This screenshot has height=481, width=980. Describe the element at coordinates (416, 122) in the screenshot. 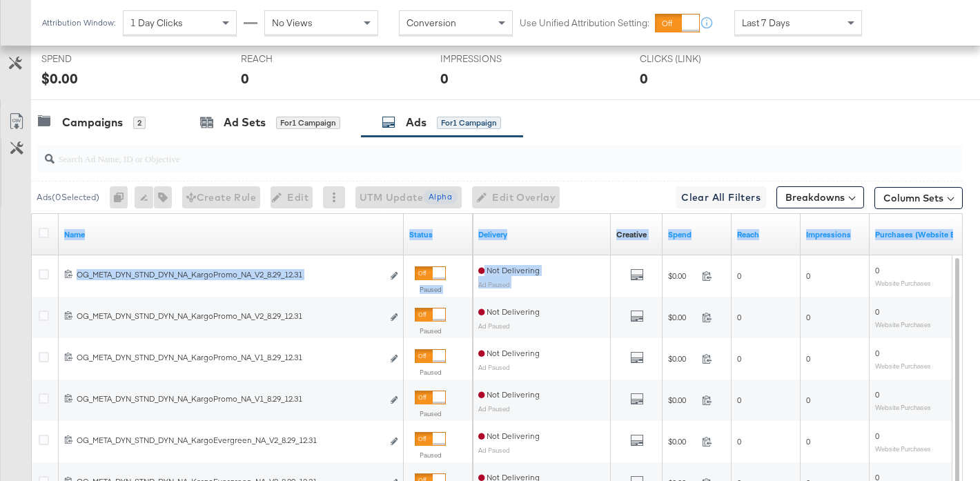

I see `div: Ads` at that location.